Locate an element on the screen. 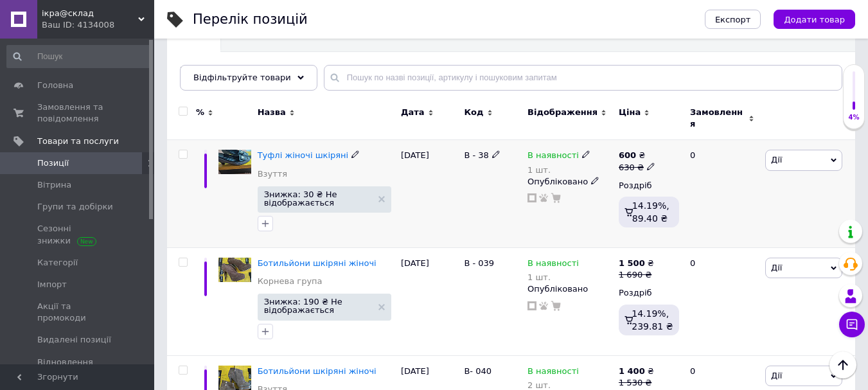 Image resolution: width=868 pixels, height=390 pixels. input: Пошук is located at coordinates (79, 56).